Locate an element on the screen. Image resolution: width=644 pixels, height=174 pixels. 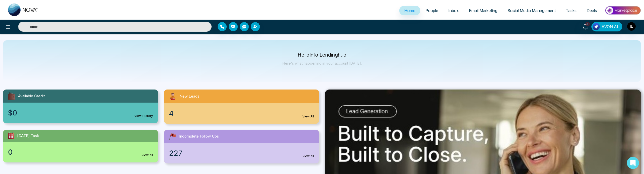
span: Home is located at coordinates (410, 10).